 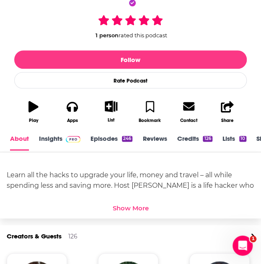 I want to click on a: InsightsPodchaser Pro, so click(x=60, y=142).